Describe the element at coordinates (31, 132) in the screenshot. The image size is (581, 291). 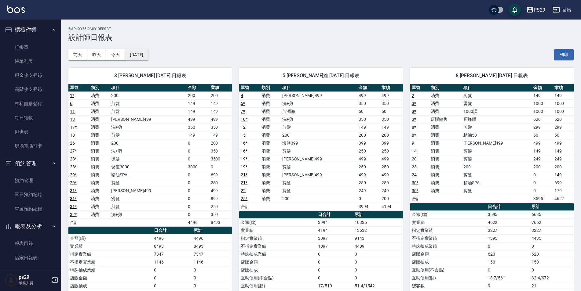
I see `a: 排班表` at that location.